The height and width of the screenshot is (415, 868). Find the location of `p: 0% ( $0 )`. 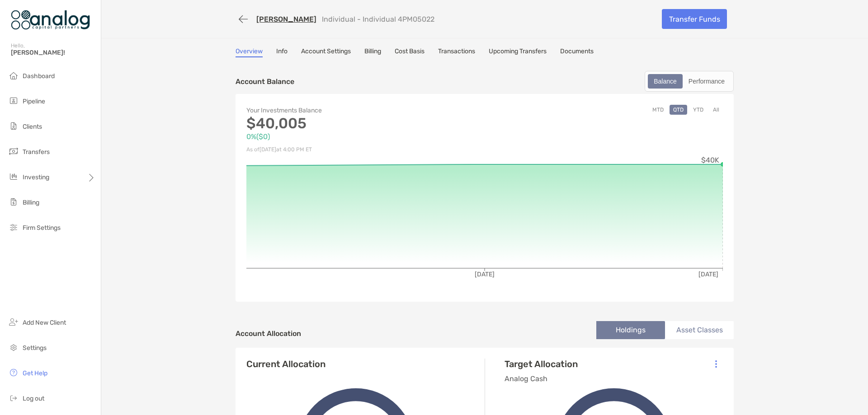

p: 0% ( $0 ) is located at coordinates (365, 136).